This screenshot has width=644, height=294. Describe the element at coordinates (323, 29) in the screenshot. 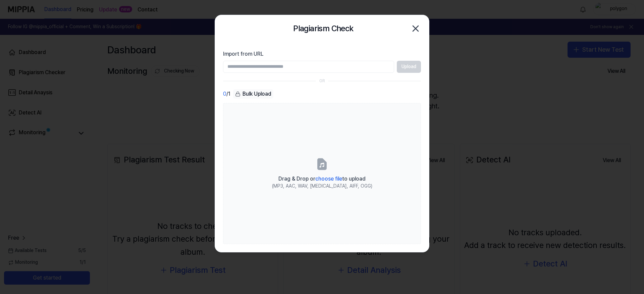

I see `h2: Plagiarism Check` at that location.